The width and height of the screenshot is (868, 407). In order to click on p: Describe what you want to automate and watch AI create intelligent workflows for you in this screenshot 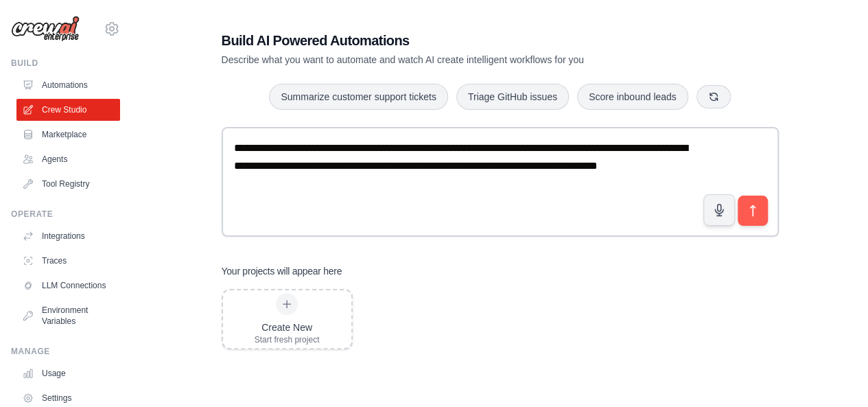, I will do `click(452, 59)`.